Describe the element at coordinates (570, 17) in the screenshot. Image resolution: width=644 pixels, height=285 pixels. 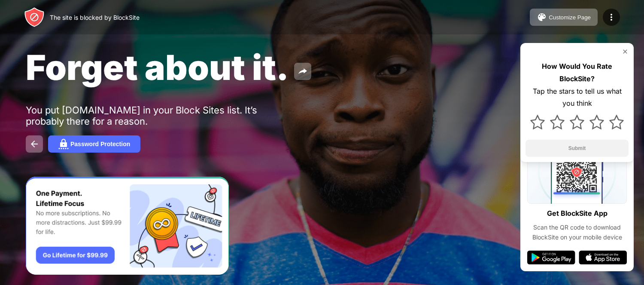
I see `div: Customize Page` at that location.